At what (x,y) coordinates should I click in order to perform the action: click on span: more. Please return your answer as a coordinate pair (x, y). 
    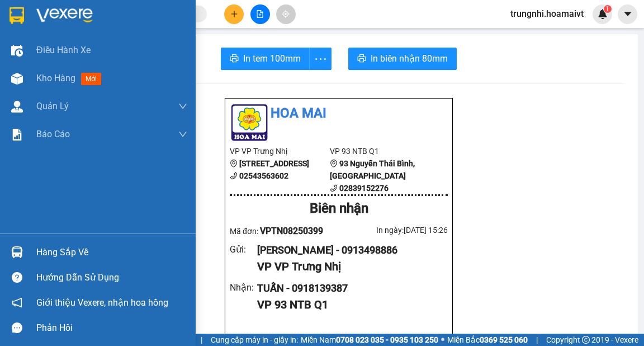
    Looking at the image, I should click on (320, 59).